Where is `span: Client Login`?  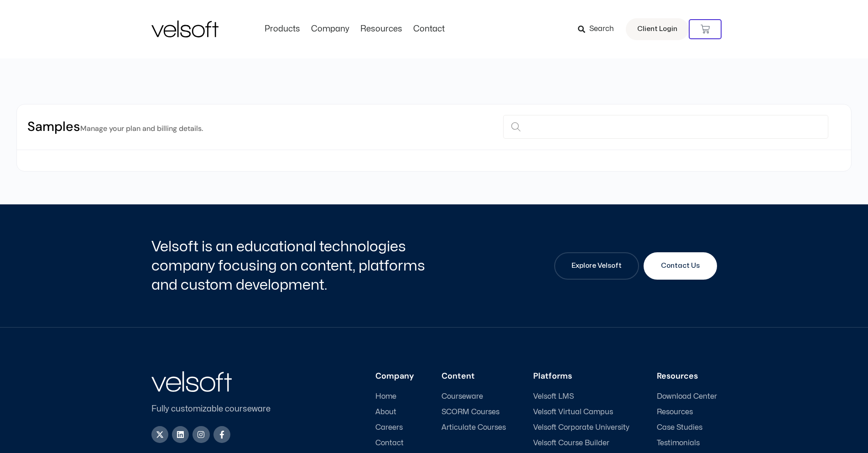 span: Client Login is located at coordinates (657, 29).